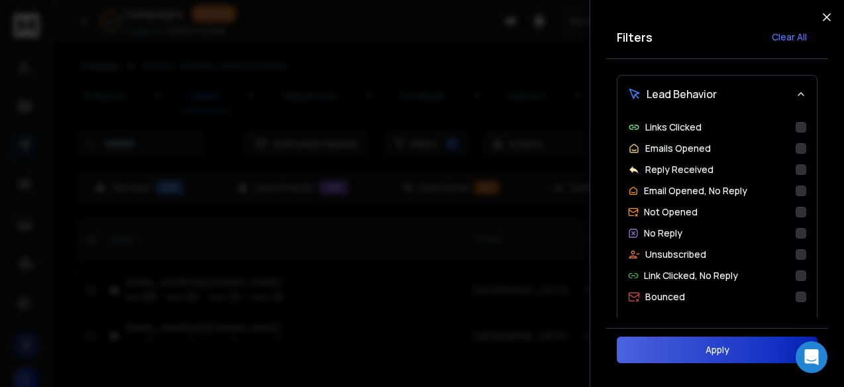  Describe the element at coordinates (679, 170) in the screenshot. I see `p: Reply Received` at that location.